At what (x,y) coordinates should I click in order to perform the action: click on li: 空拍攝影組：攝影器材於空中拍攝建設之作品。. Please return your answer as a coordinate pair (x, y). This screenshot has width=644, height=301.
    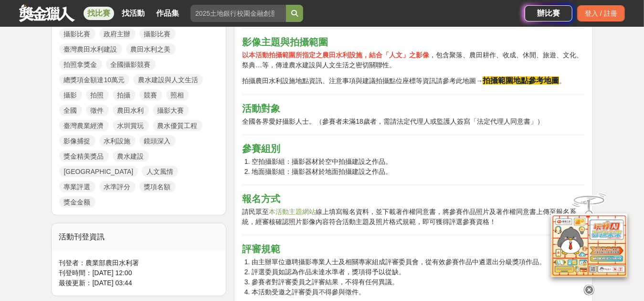
    Looking at the image, I should click on (418, 162).